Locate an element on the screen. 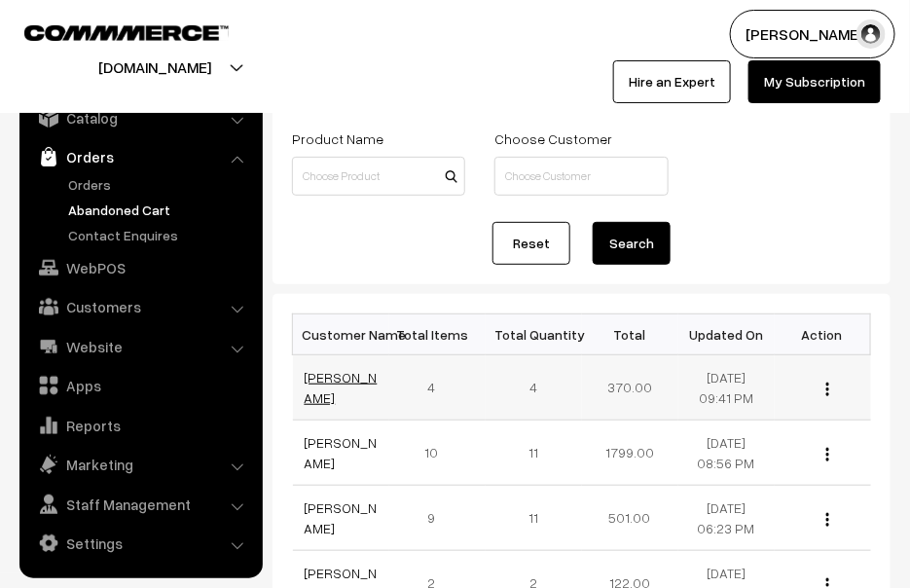 This screenshot has height=588, width=910. a: Contact Enquires is located at coordinates (160, 234).